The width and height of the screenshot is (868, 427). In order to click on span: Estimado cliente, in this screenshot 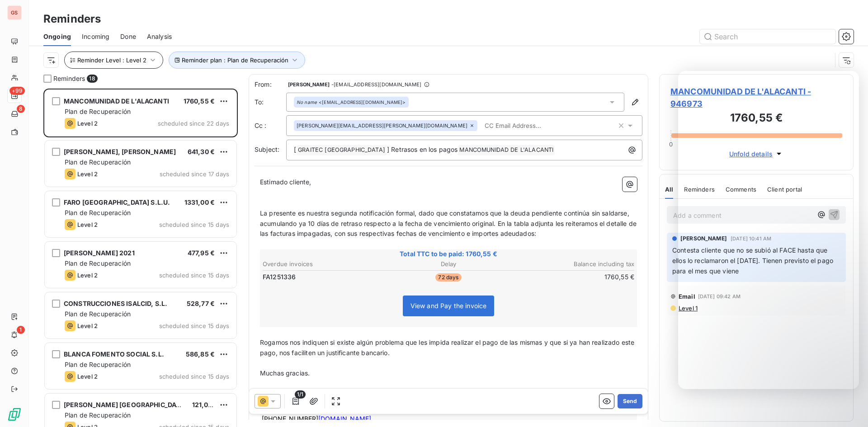, I will do `click(286, 181)`.